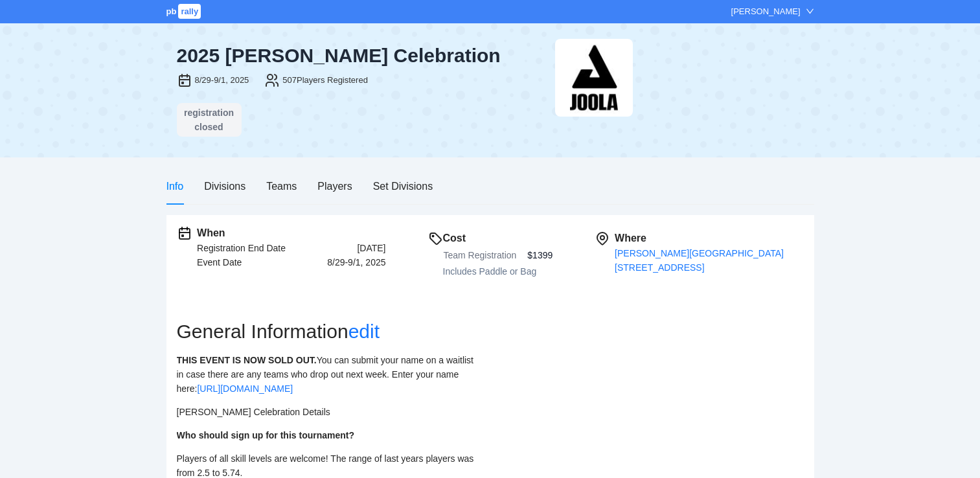  What do you see at coordinates (498, 272) in the screenshot?
I see `div: Includes Paddle or Bag` at bounding box center [498, 272].